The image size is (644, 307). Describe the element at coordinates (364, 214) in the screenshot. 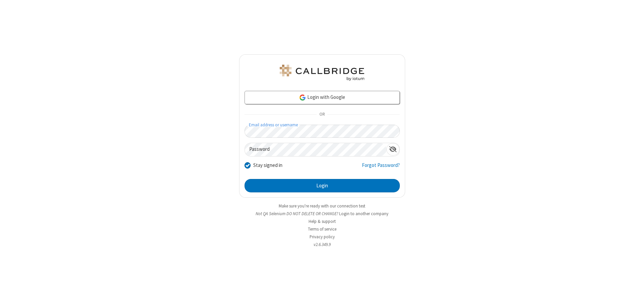

I see `button: Login to another company` at that location.